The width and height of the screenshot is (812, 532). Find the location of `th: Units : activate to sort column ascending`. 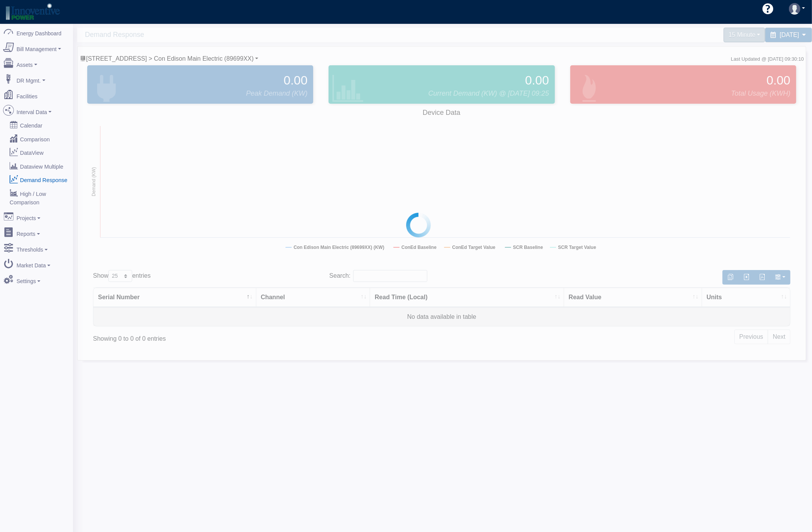

th: Units : activate to sort column ascending is located at coordinates (746, 297).